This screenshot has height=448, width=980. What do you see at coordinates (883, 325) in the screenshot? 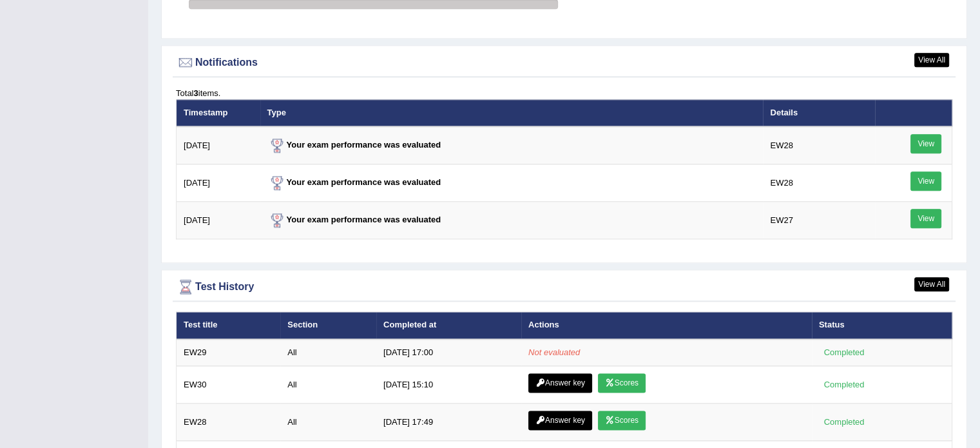
I see `th: Status` at bounding box center [883, 325].